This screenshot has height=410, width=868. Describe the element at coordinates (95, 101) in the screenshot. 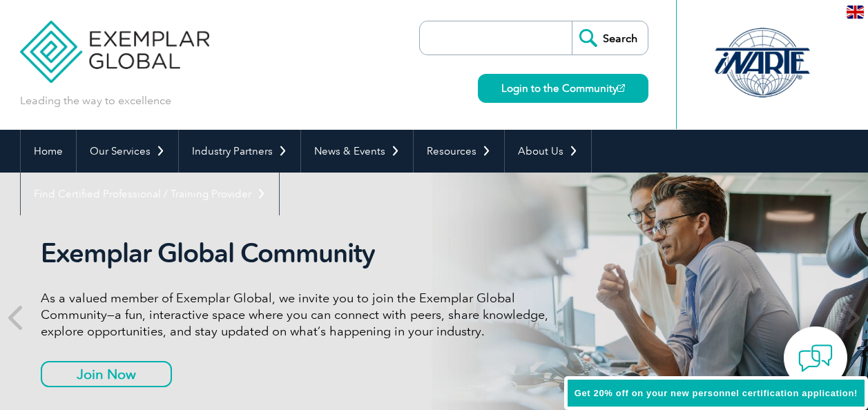

I see `p: Leading the way to excellence` at that location.